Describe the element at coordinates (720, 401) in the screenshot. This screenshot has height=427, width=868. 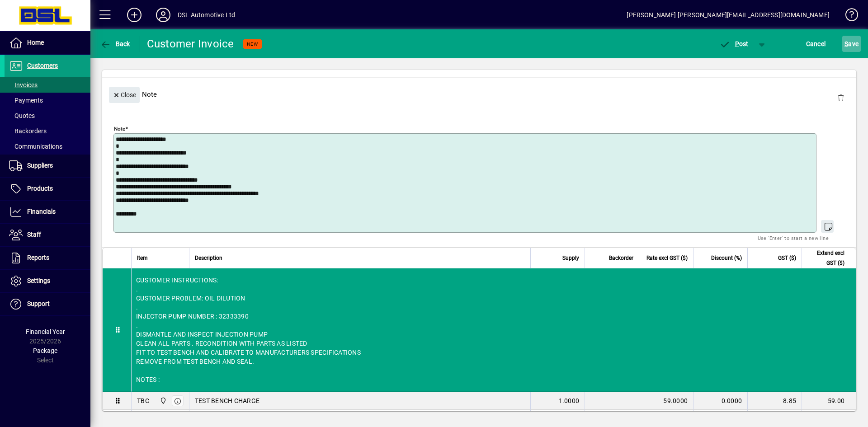
I see `td: 0.0000` at that location.